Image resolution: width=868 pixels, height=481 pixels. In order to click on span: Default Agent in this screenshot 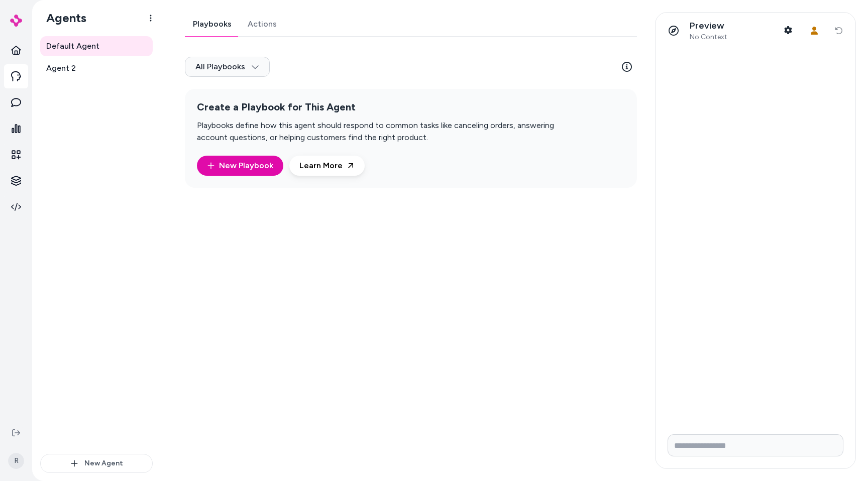, I will do `click(73, 46)`.